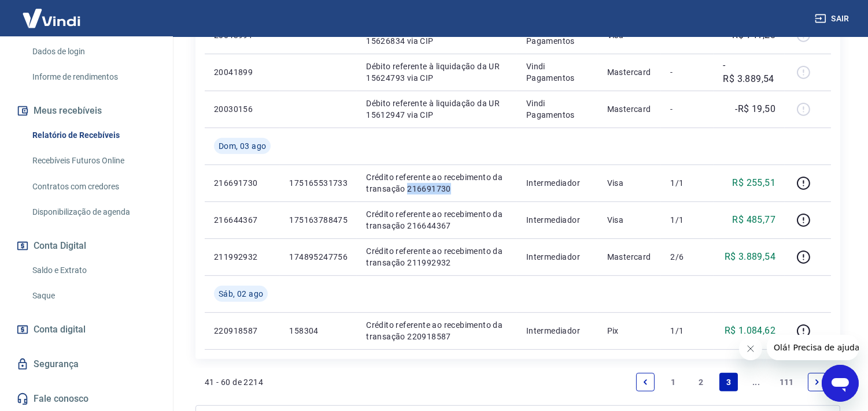  Describe the element at coordinates (60, 330) in the screenshot. I see `span: Conta digital` at that location.